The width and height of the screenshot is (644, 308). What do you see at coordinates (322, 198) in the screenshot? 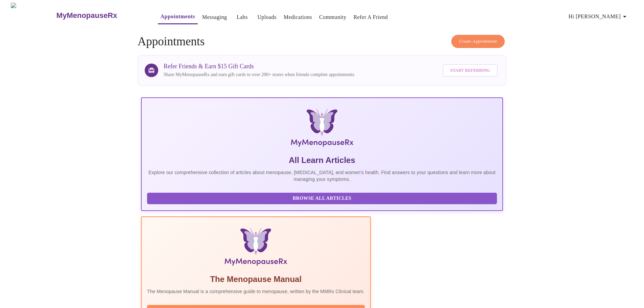
I see `button: Browse All Articles` at bounding box center [322, 198].